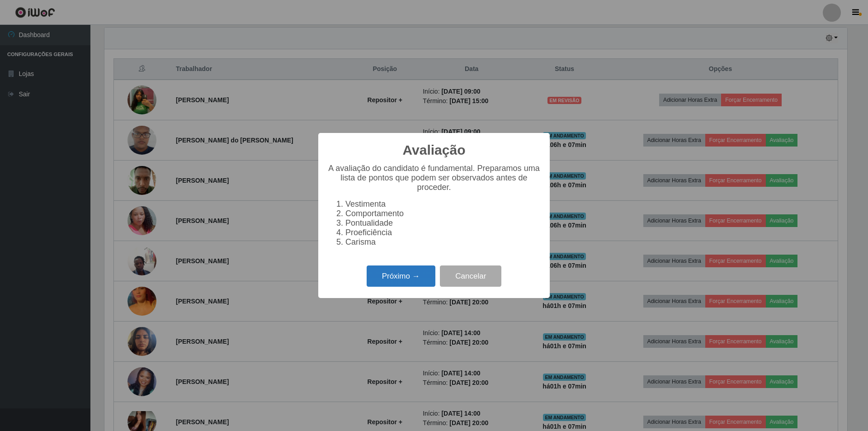 The width and height of the screenshot is (868, 431). I want to click on li: Vestimenta, so click(443, 204).